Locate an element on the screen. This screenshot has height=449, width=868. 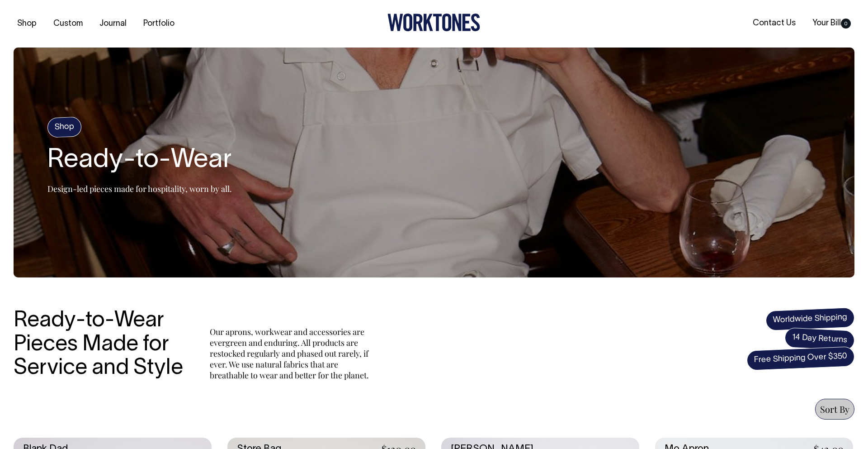
p: Design-led pieces made for hospitality, worn by all. is located at coordinates (140, 188).